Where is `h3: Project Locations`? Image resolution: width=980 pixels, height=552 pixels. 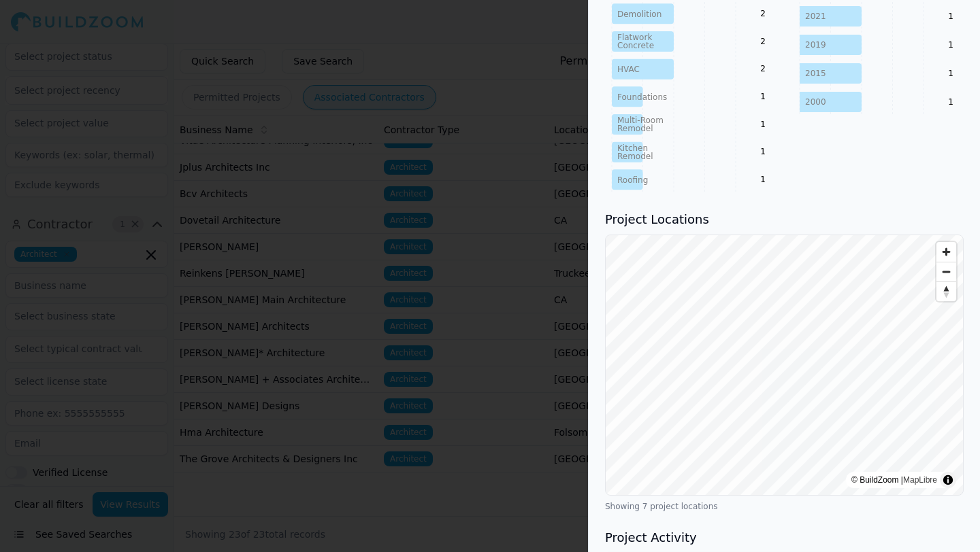
h3: Project Locations is located at coordinates (784, 220).